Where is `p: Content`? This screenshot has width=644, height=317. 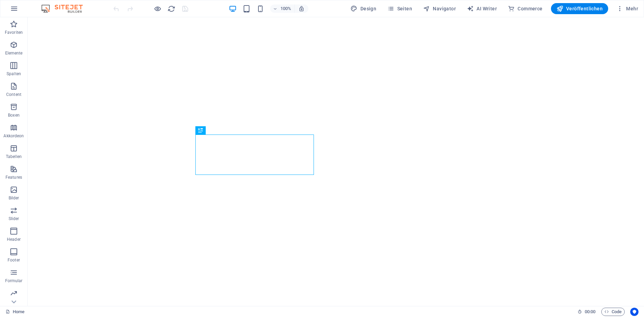
p: Content is located at coordinates (13, 95).